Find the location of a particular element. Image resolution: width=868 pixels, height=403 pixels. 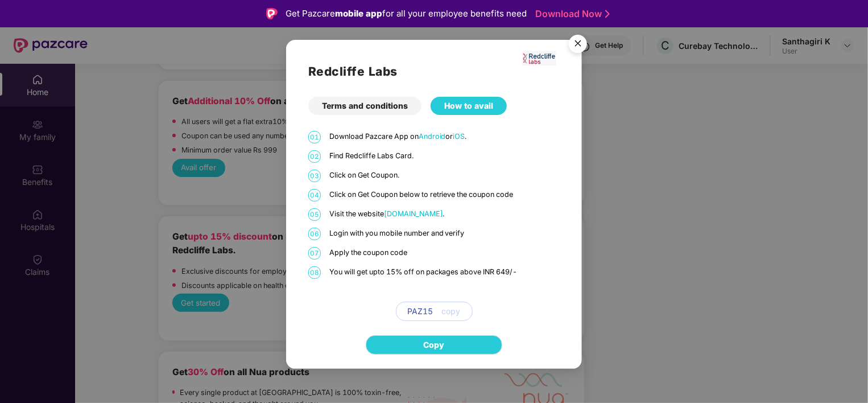

span: 08 is located at coordinates (314, 272).